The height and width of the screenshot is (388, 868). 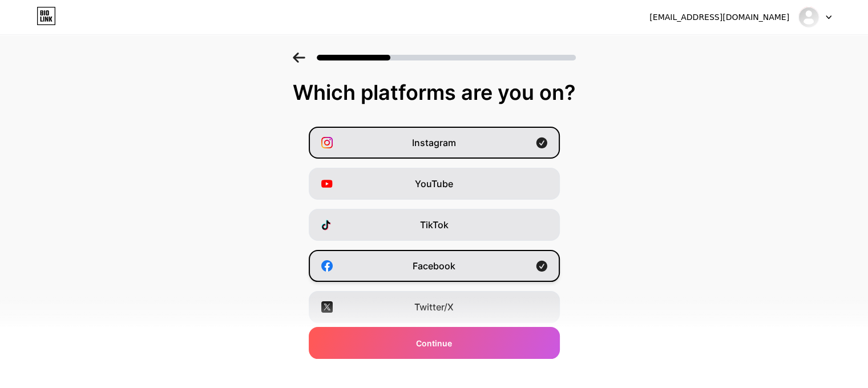 What do you see at coordinates (809, 17) in the screenshot?
I see `img: richardsterling` at bounding box center [809, 17].